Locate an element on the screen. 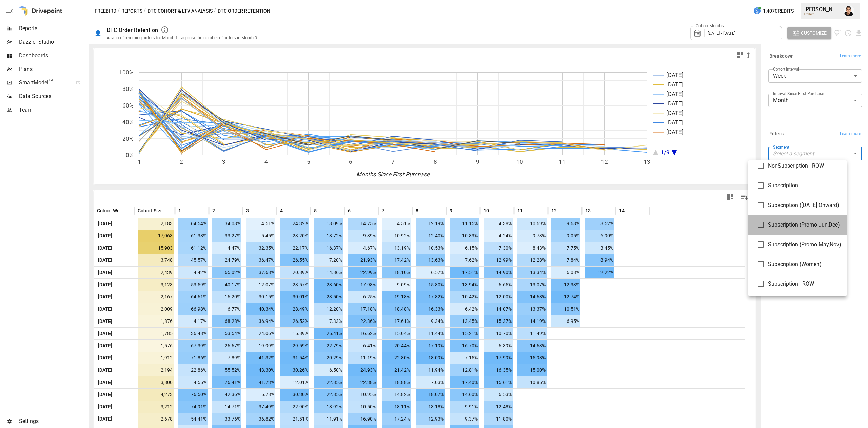  span: Subscription - ROW is located at coordinates (804, 284).